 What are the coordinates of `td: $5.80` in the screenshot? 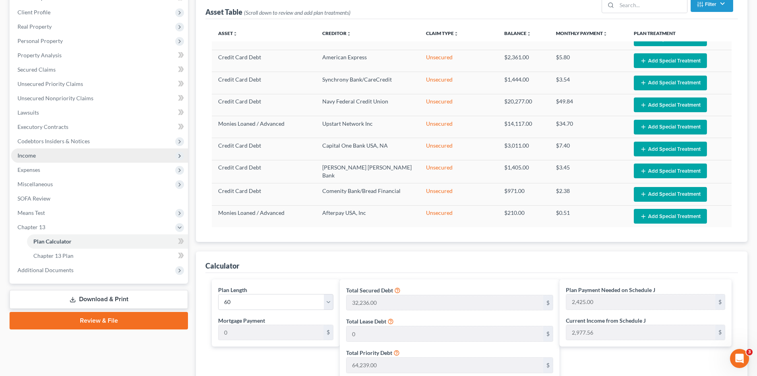 It's located at (589, 60).